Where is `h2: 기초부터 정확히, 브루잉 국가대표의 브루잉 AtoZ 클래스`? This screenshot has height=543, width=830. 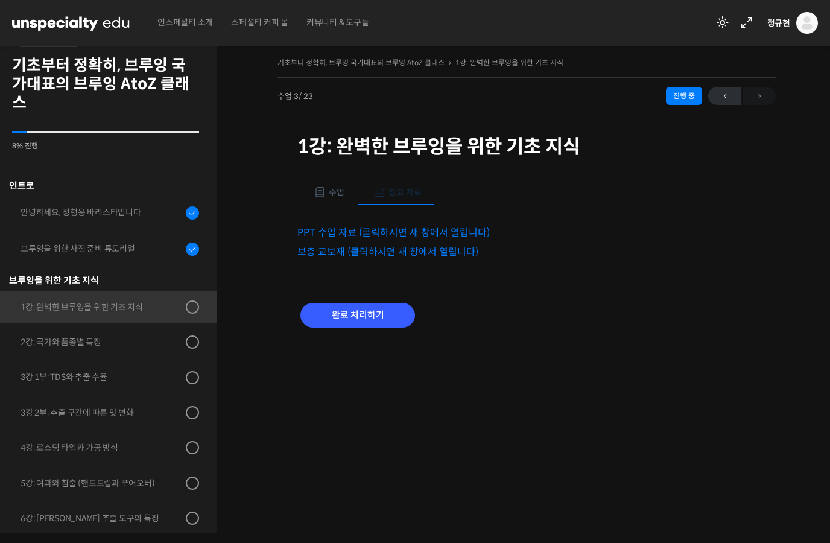 h2: 기초부터 정확히, 브루잉 국가대표의 브루잉 AtoZ 클래스 is located at coordinates (106, 84).